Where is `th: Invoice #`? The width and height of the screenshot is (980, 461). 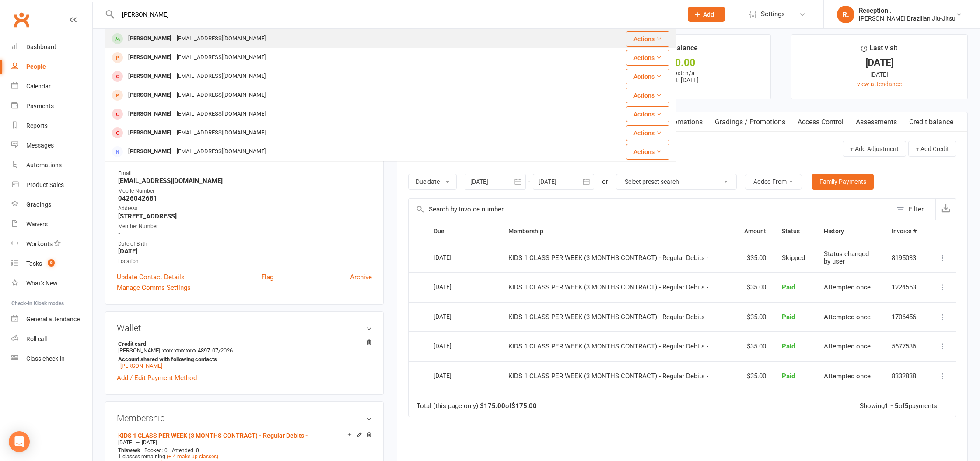 th: Invoice # is located at coordinates (906, 231).